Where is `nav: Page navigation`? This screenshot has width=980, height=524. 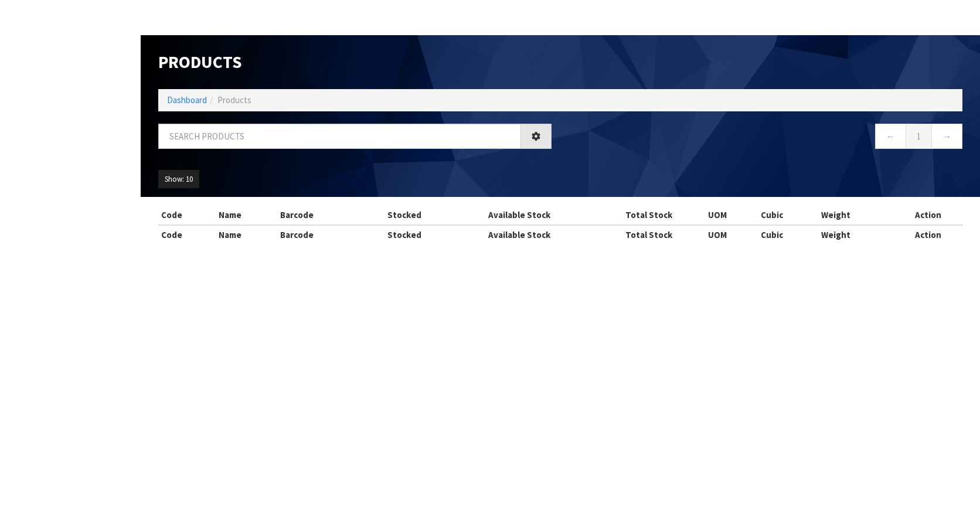 nav: Page navigation is located at coordinates (765, 138).